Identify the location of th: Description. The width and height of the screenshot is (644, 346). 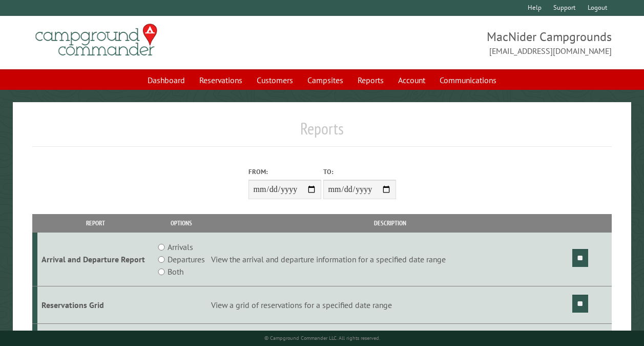
(389, 223).